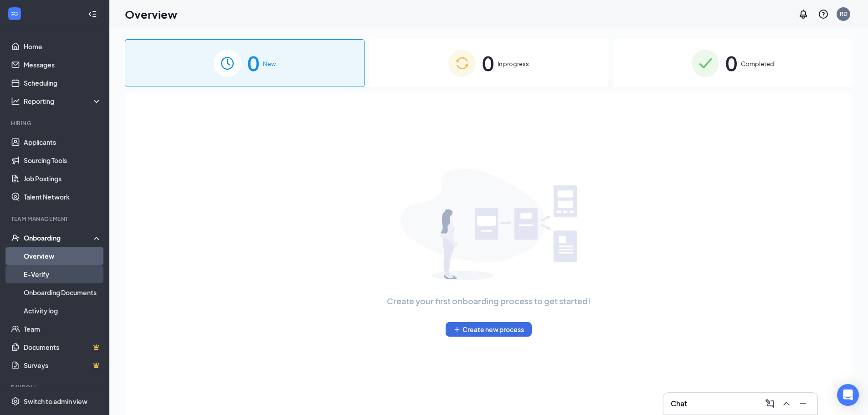 The image size is (868, 415). I want to click on a: Scheduling, so click(62, 83).